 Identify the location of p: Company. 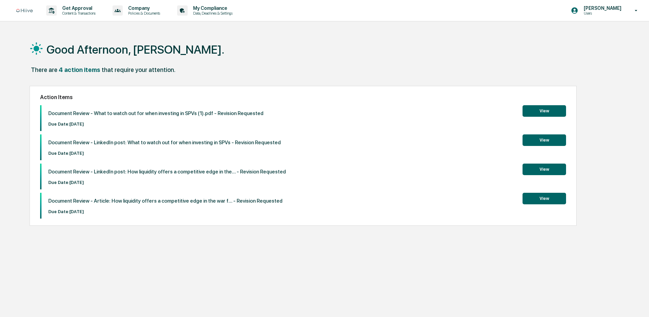
(143, 8).